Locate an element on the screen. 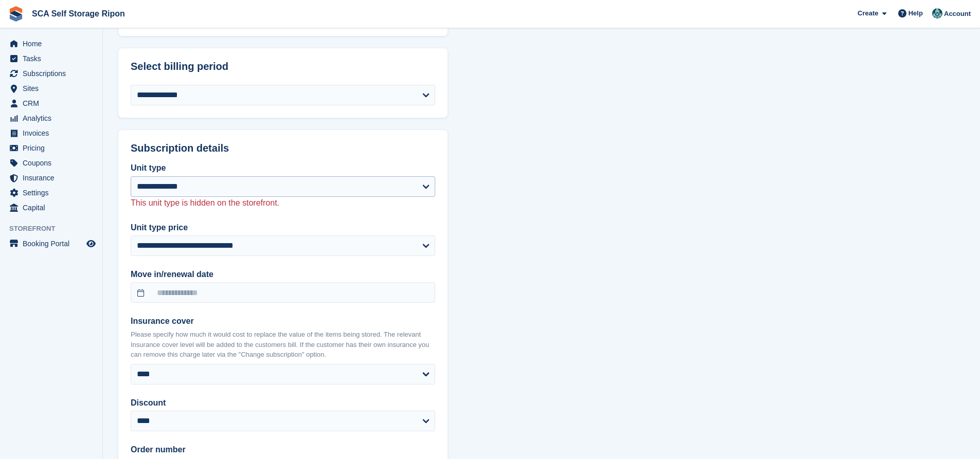  a: Preview store is located at coordinates (91, 244).